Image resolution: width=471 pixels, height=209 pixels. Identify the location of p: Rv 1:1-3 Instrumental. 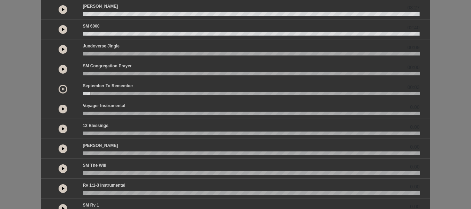
(104, 185).